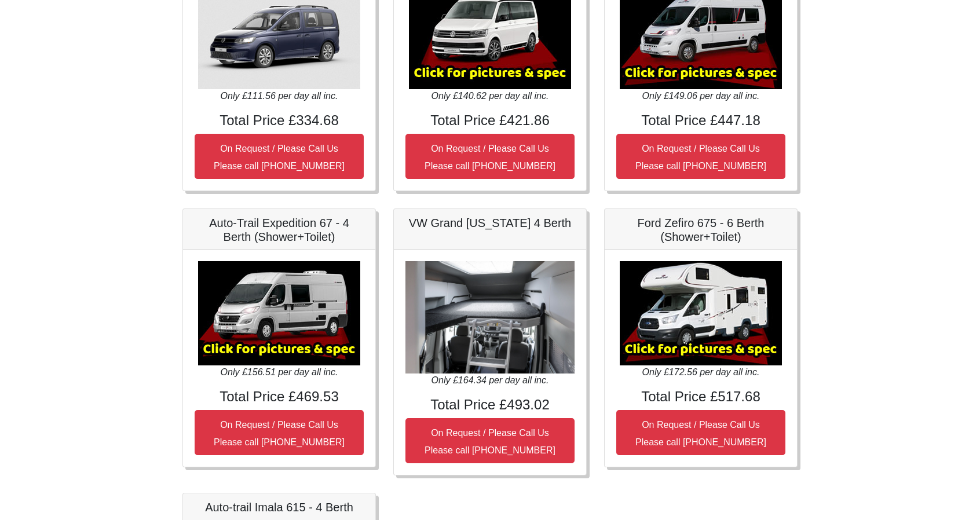  Describe the element at coordinates (490, 317) in the screenshot. I see `img: VW Grand California 4 Berth` at that location.